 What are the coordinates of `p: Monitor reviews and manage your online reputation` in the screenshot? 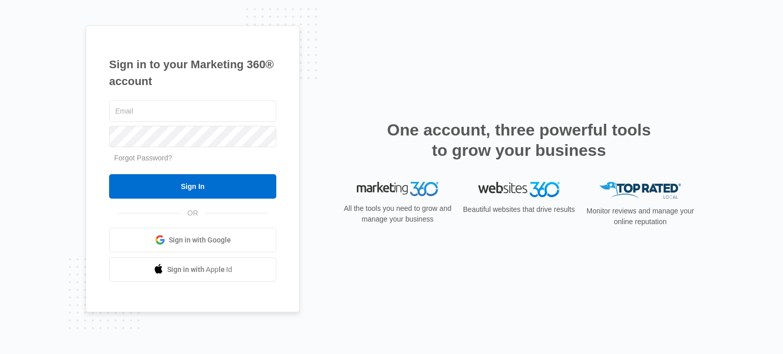 It's located at (640, 217).